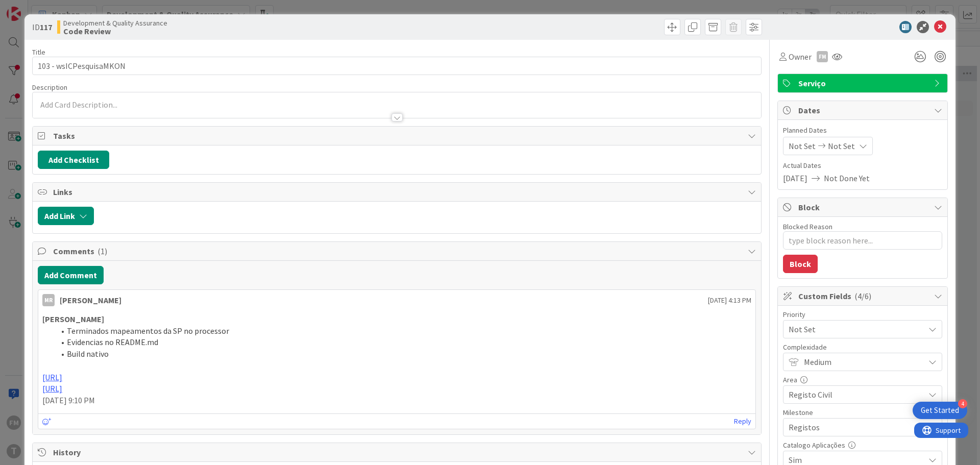  What do you see at coordinates (863, 130) in the screenshot?
I see `span: Planned Dates` at bounding box center [863, 130].